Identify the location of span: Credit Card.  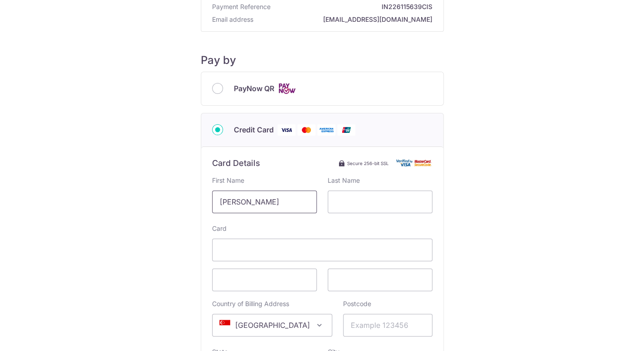
(254, 130).